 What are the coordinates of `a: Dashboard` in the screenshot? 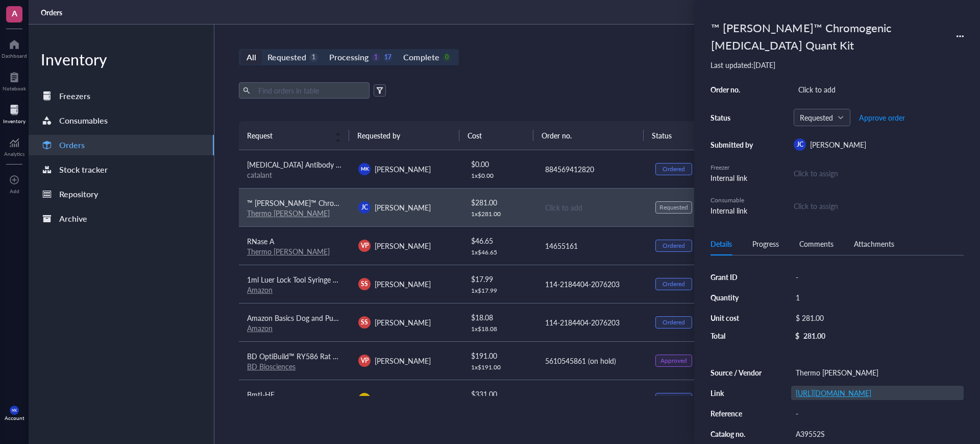 It's located at (14, 48).